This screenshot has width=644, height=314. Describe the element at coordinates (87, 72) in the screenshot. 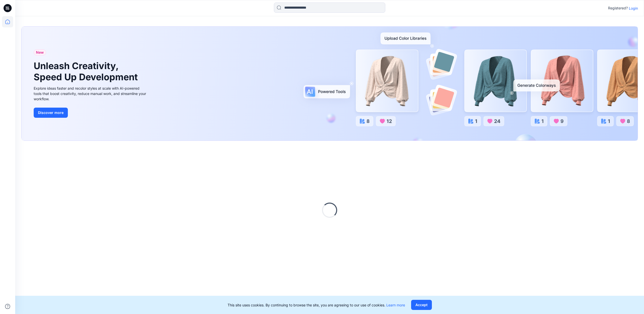

I see `h1: Unleash Creativity, Speed Up Development` at that location.